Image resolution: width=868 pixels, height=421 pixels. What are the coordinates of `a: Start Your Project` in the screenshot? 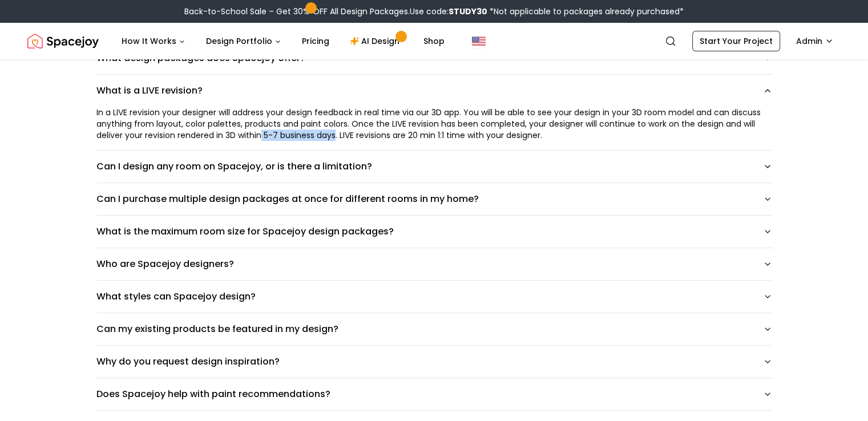 It's located at (736, 41).